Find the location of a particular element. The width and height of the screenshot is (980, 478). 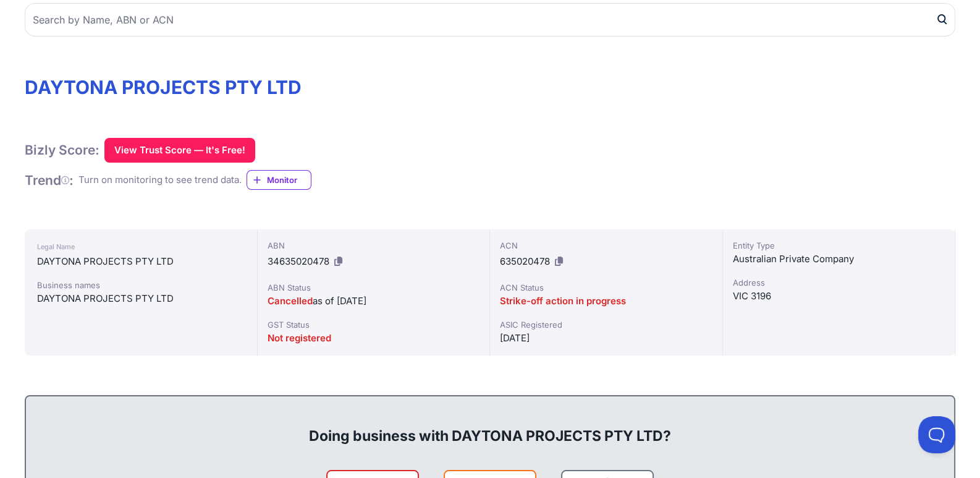

button: View Trust Score — It's Free! is located at coordinates (180, 150).